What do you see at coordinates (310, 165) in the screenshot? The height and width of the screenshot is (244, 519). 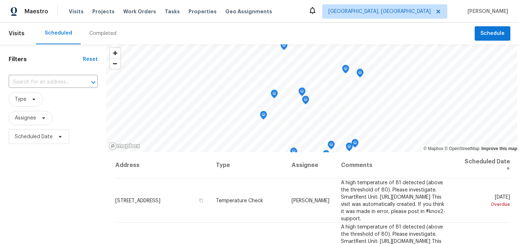 I see `th: Assignee` at bounding box center [310, 165].